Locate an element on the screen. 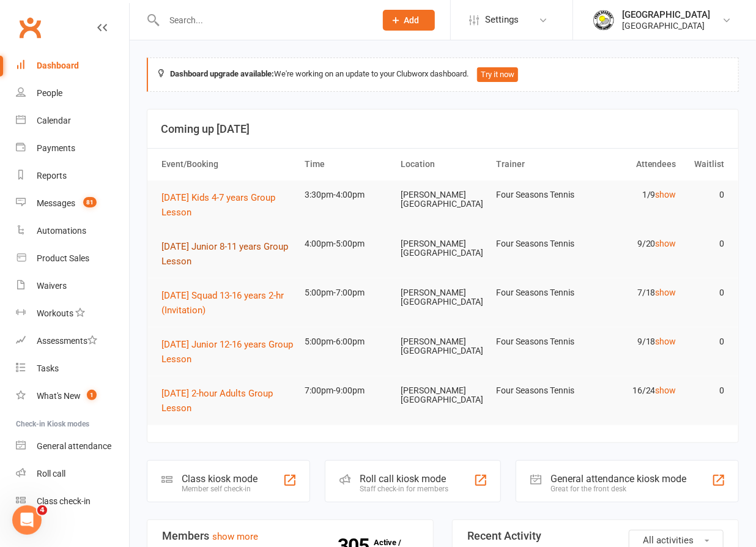 Image resolution: width=756 pixels, height=547 pixels. div: Waivers is located at coordinates (52, 286).